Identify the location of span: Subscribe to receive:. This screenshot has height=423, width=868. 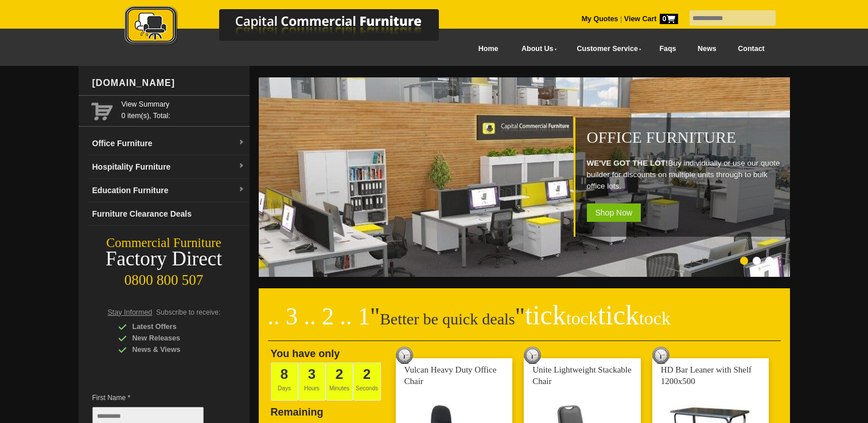
(188, 313).